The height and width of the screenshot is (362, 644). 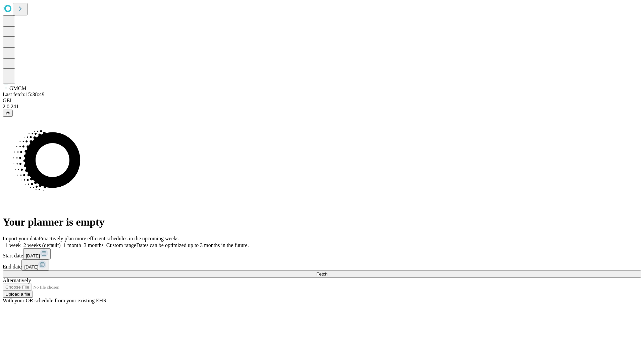 I want to click on span: Fetch, so click(x=321, y=274).